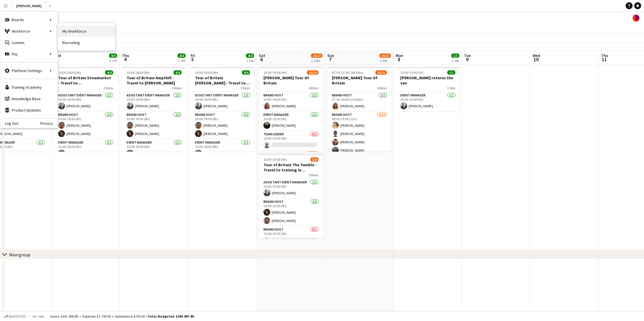 The height and width of the screenshot is (321, 644). Describe the element at coordinates (29, 20) in the screenshot. I see `div: Boards` at that location.